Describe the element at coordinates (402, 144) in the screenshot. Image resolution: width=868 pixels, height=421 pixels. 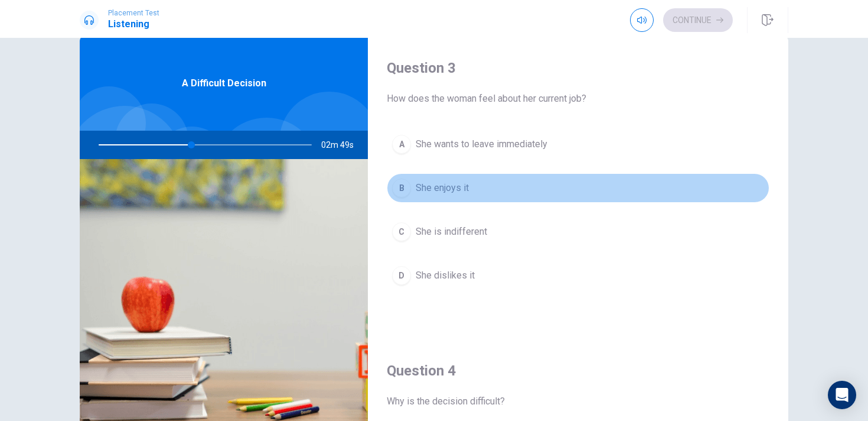
I see `div: A` at that location.